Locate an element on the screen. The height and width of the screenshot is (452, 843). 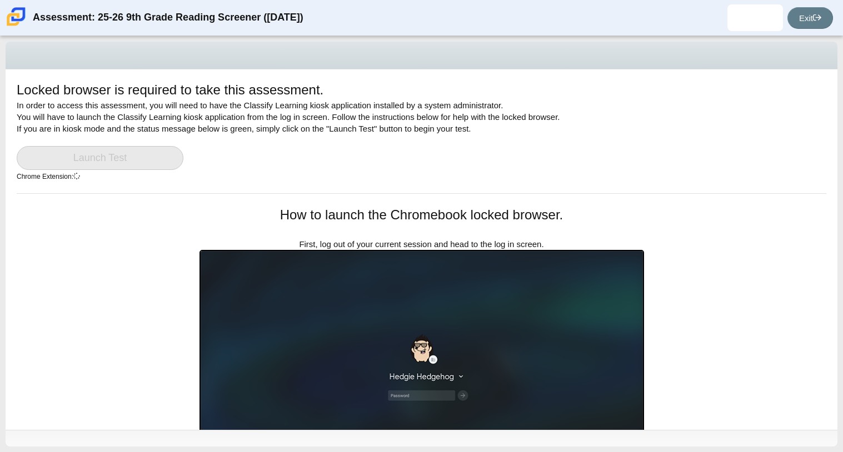
div: In order to access this assessment, you will need to have the Classify Learning kiosk application... is located at coordinates (421, 137).